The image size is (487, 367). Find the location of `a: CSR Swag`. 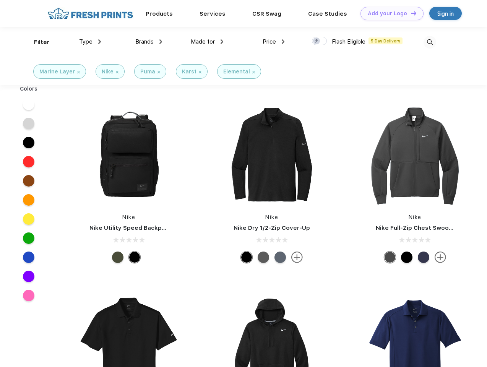

a: CSR Swag is located at coordinates (267, 14).